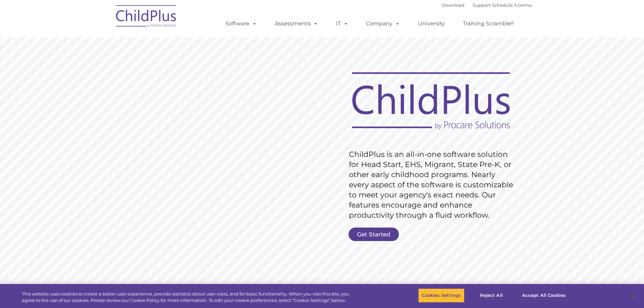  Describe the element at coordinates (146, 17) in the screenshot. I see `img: ChildPlus by Procare Solutions` at that location.